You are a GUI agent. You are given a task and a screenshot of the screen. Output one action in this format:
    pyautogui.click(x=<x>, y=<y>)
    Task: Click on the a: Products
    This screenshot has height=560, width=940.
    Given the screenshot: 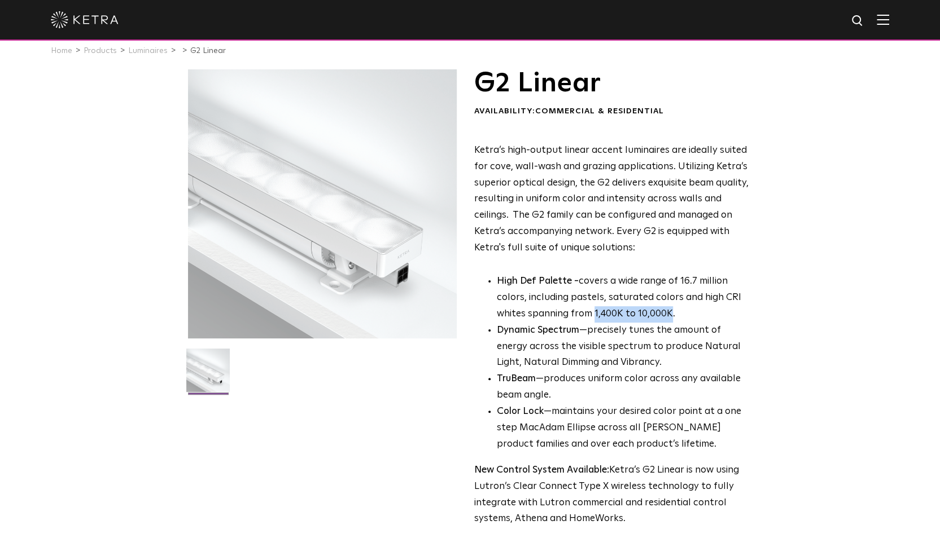 What is the action you would take?
    pyautogui.click(x=100, y=50)
    